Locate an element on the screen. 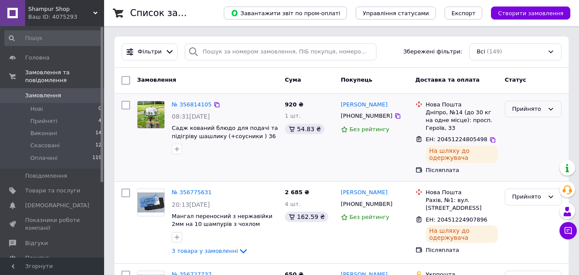 This screenshot has width=579, height=275. span: Нові is located at coordinates (36, 109).